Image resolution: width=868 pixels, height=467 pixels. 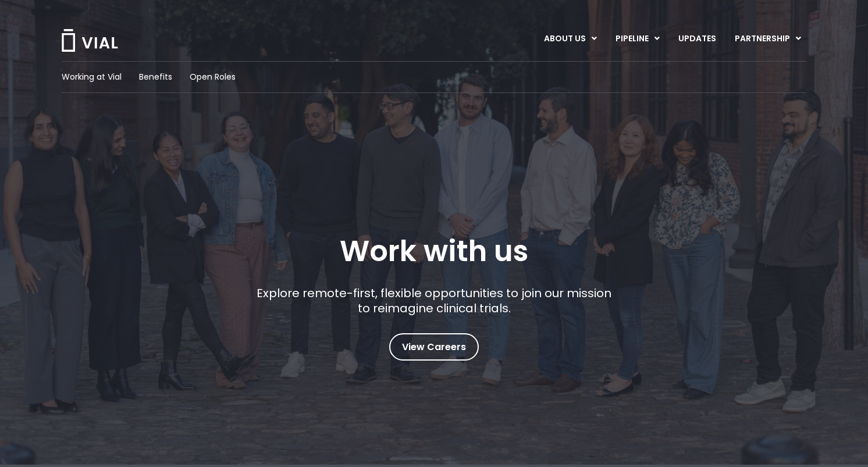 What do you see at coordinates (434, 251) in the screenshot?
I see `h1: Work with us` at bounding box center [434, 251].